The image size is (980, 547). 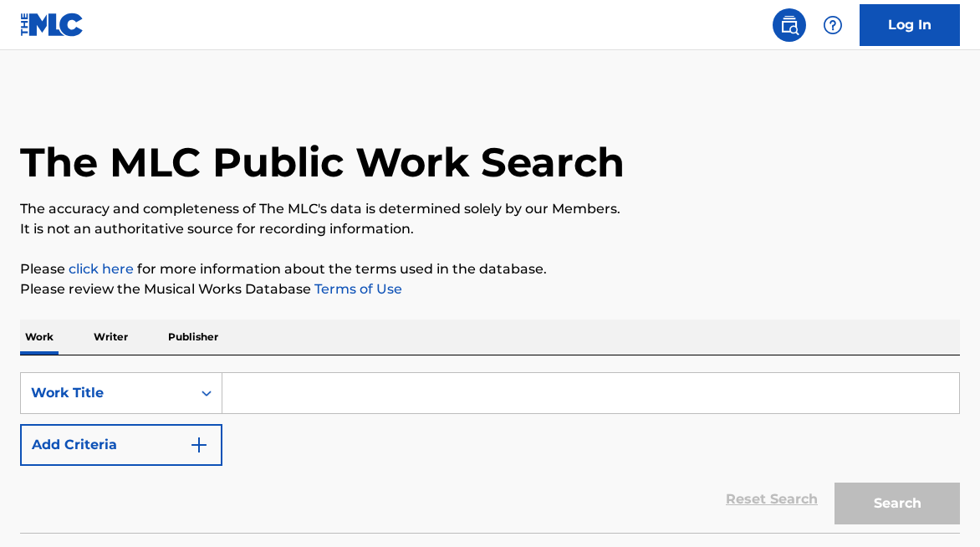 I want to click on img: MLC Logo, so click(x=52, y=24).